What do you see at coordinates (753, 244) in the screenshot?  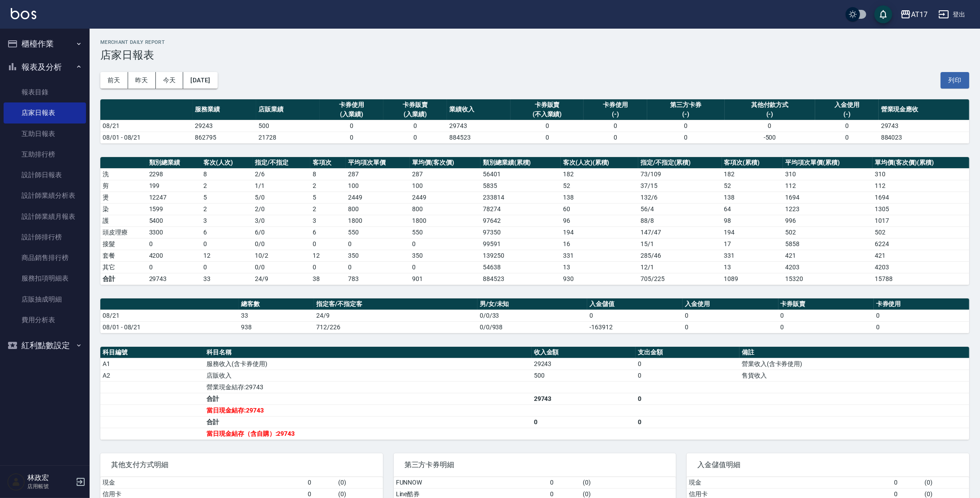 I see `td: 17` at bounding box center [753, 244].